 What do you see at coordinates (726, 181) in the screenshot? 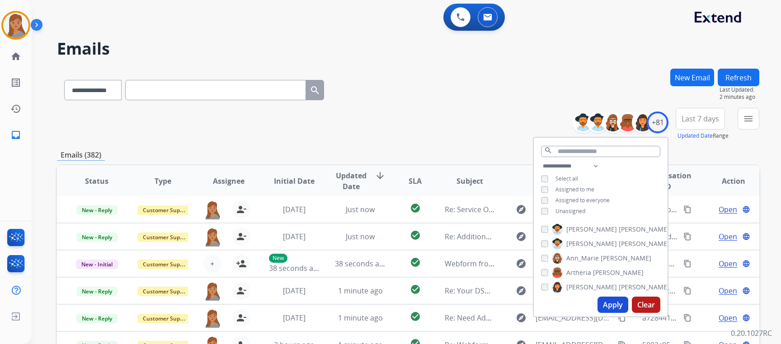
I see `th: Action` at bounding box center [726, 181].